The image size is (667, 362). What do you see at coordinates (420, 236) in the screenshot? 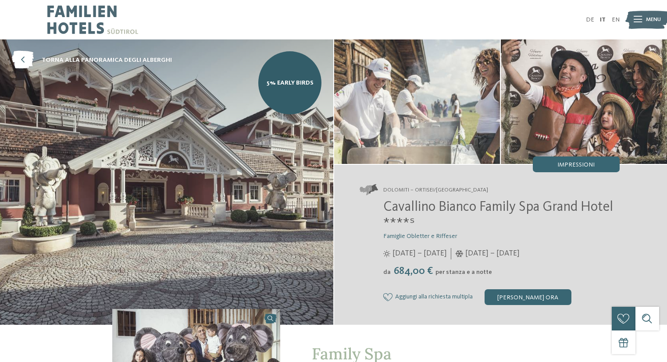
I see `span: Famiglie Obletter e Riffeser` at bounding box center [420, 236].